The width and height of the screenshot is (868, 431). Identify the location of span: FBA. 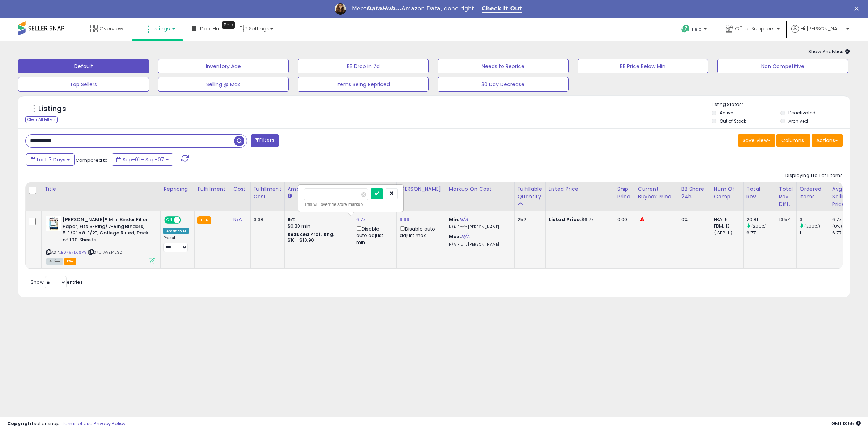
(70, 261).